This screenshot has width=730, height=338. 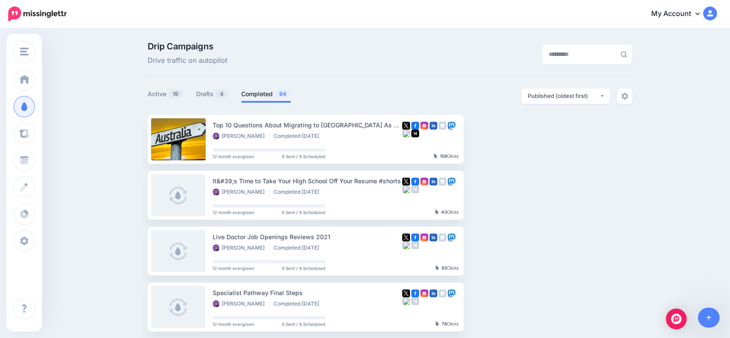 What do you see at coordinates (444, 212) in the screenshot?
I see `b: 43` at bounding box center [444, 212].